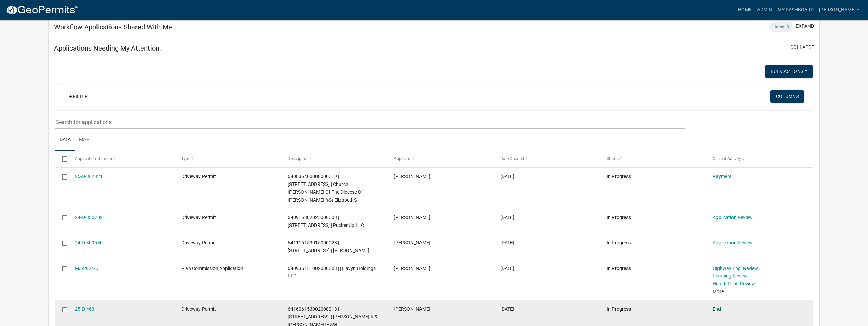 The width and height of the screenshot is (868, 326). Describe the element at coordinates (745, 10) in the screenshot. I see `a: Home` at that location.